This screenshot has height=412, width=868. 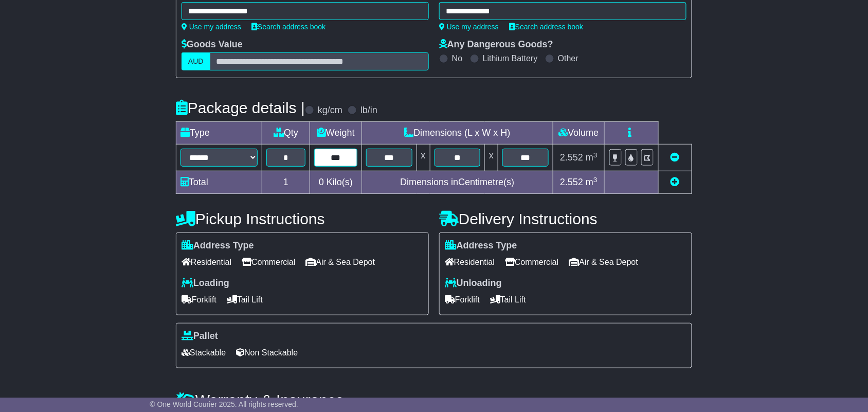 What do you see at coordinates (212, 45) in the screenshot?
I see `label: Goods Value` at bounding box center [212, 45].